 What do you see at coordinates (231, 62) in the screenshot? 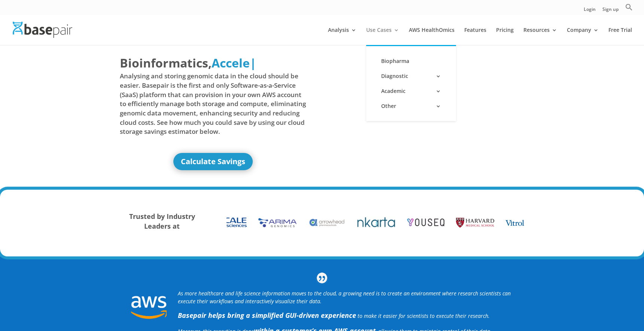
I see `span: Accele` at bounding box center [231, 62].